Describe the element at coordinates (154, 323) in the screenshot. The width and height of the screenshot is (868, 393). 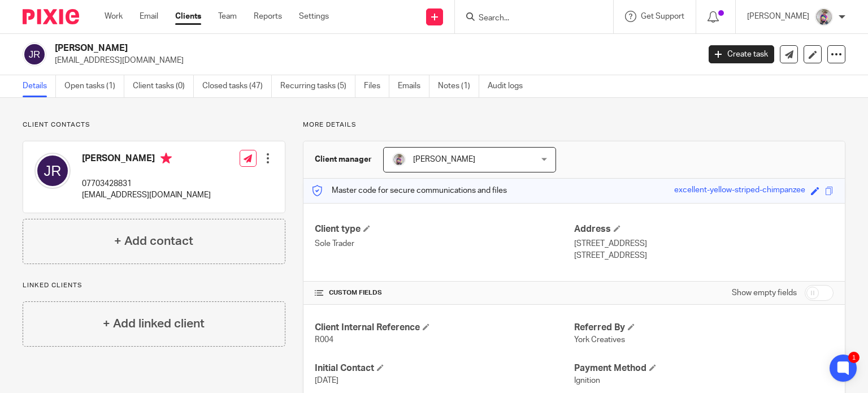
I see `h4: + Add linked client` at that location.